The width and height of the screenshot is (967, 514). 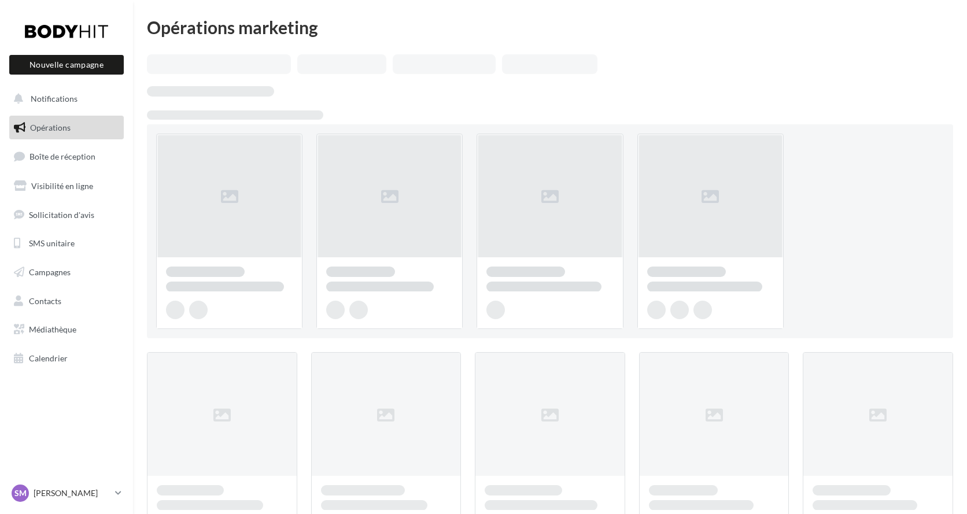 What do you see at coordinates (61, 214) in the screenshot?
I see `span: Sollicitation d'avis` at bounding box center [61, 214].